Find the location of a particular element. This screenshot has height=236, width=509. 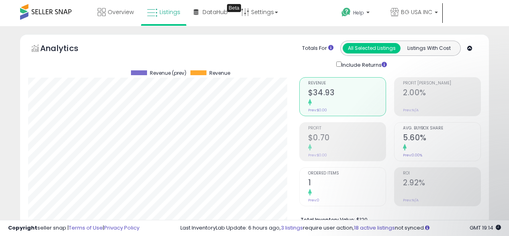

a: Terms of Use is located at coordinates (86, 227).